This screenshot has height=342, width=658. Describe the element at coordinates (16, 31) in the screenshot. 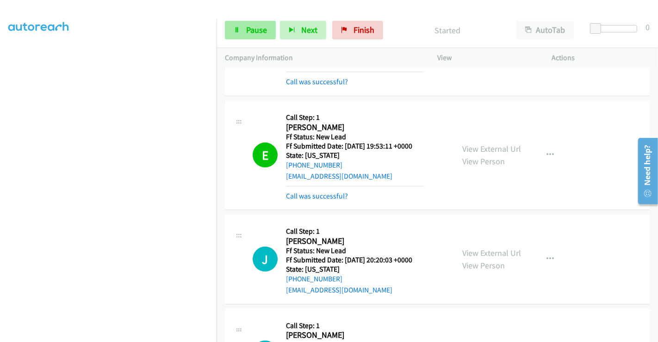

I see `div: Need help?` at that location.